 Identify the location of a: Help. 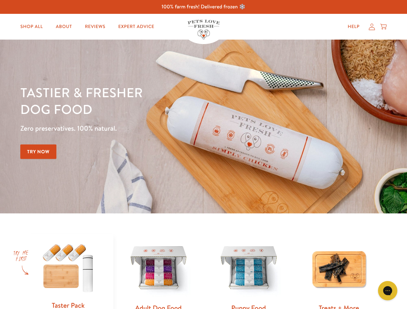
(353, 27).